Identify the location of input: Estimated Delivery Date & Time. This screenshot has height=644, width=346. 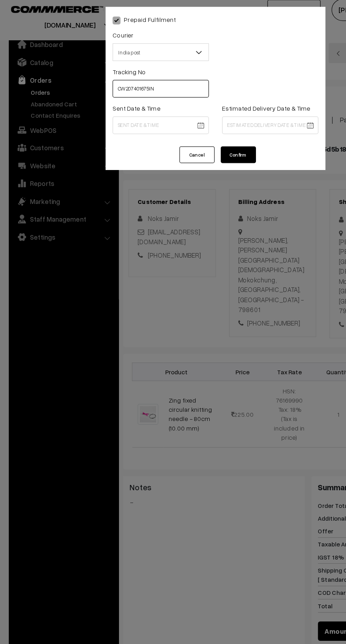
(217, 105).